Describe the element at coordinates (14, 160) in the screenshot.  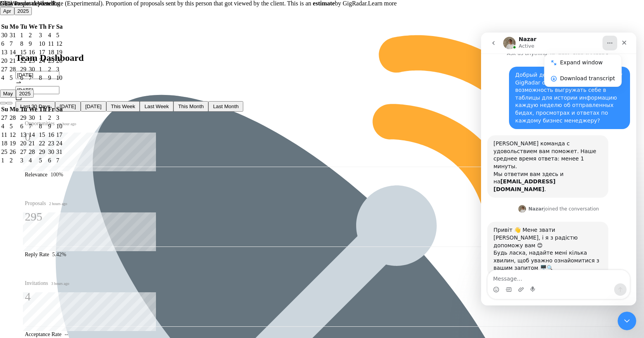
I see `td: 2025-06-02` at that location.